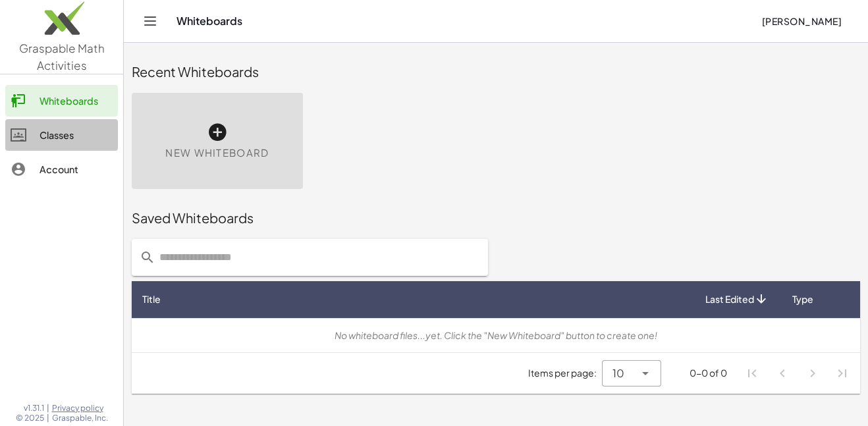 The image size is (868, 426). I want to click on a: Whiteboards, so click(61, 101).